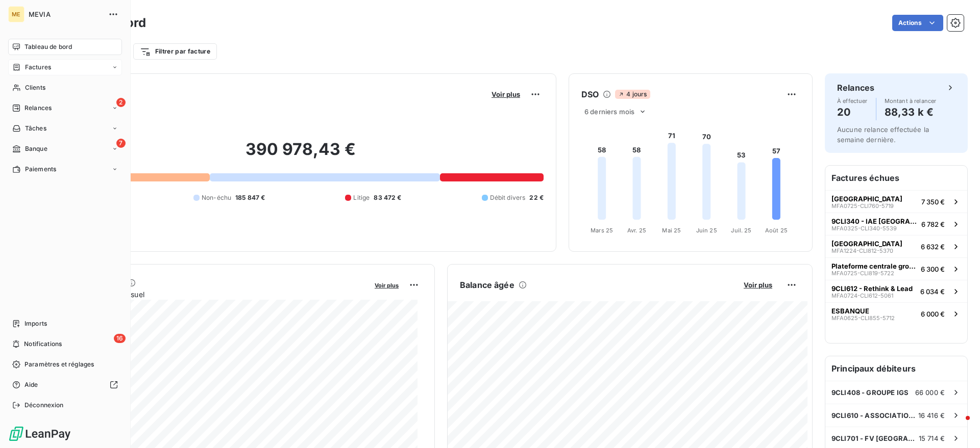 This screenshot has height=448, width=980. What do you see at coordinates (590, 95) in the screenshot?
I see `h6: DSO` at bounding box center [590, 95].